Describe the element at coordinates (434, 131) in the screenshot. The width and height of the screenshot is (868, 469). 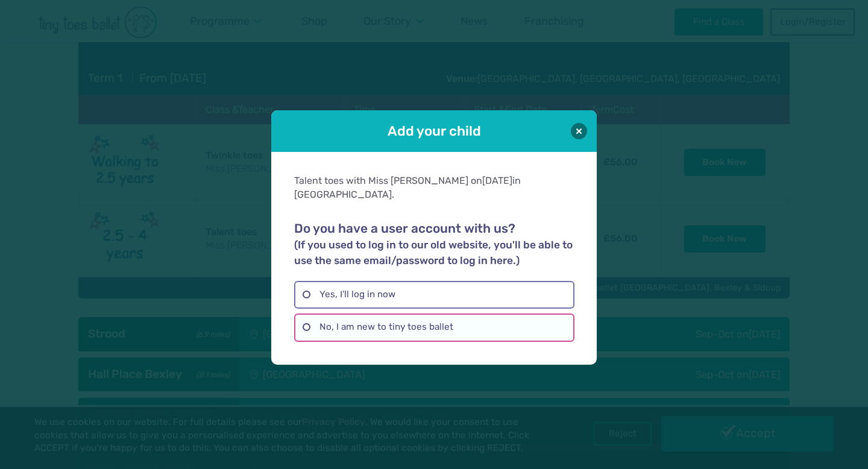
I see `h1: Add your child` at that location.